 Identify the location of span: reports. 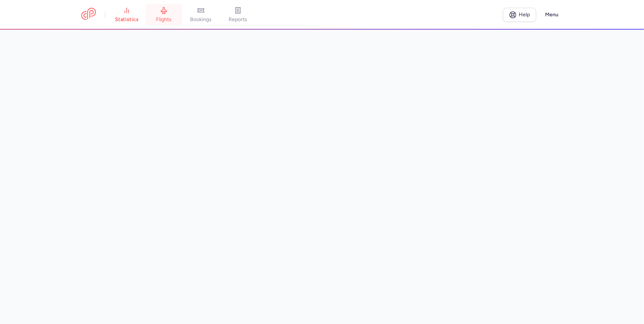
(238, 20).